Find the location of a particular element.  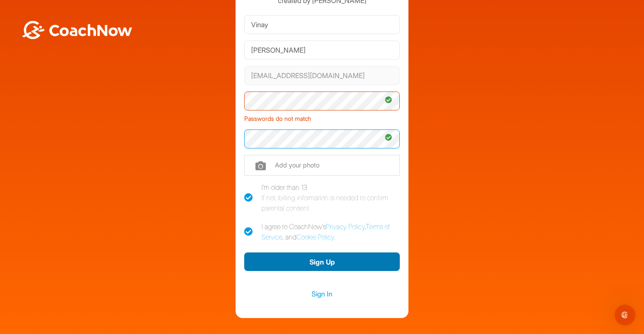

label: I agree to CoachNow's , , and . is located at coordinates (322, 232).